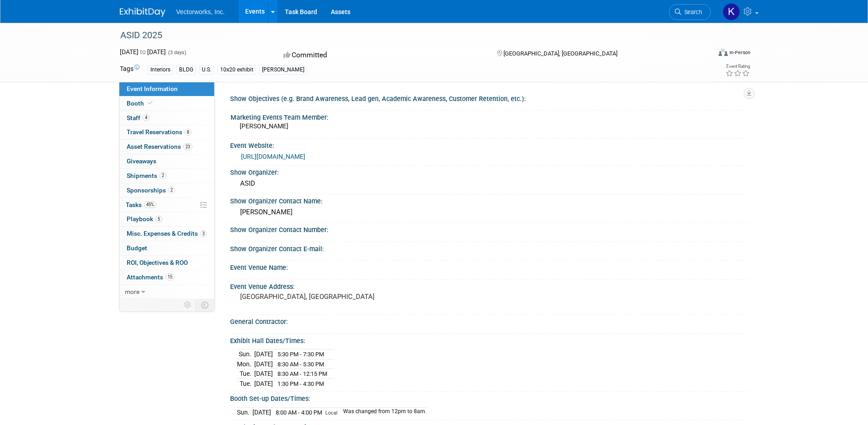 This screenshot has height=425, width=868. Describe the element at coordinates (130, 69) in the screenshot. I see `td: Tags` at that location.